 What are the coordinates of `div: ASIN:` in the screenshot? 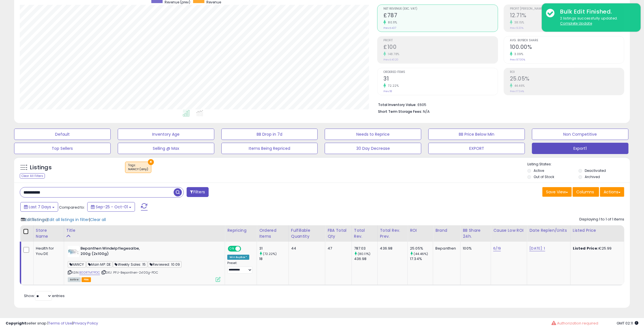 It's located at (144, 263).